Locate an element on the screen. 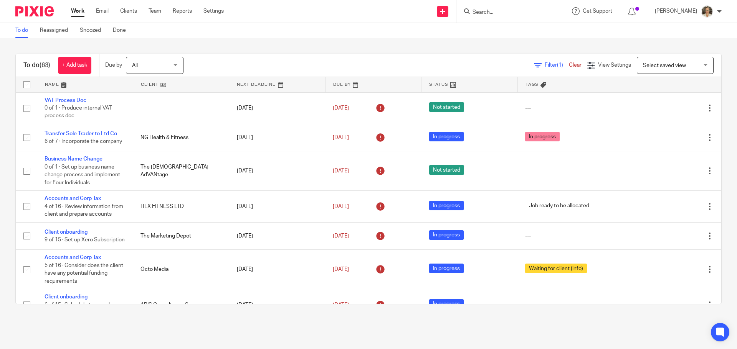 Image resolution: width=737 pixels, height=349 pixels. td: APIS Consultancy Group is located at coordinates (181, 305).